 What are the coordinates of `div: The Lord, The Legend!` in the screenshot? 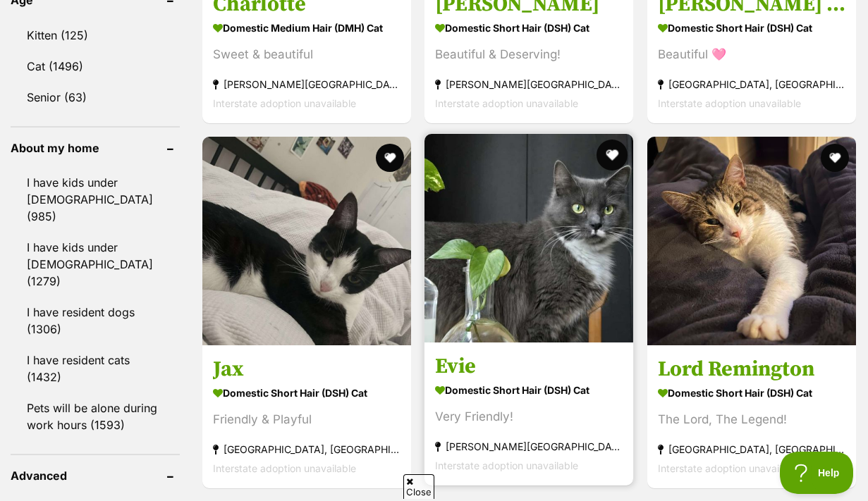 It's located at (752, 419).